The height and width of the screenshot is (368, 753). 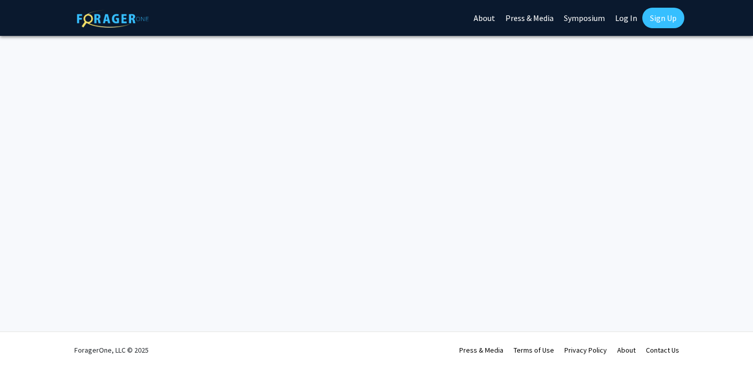 I want to click on a: Contact Us, so click(x=663, y=350).